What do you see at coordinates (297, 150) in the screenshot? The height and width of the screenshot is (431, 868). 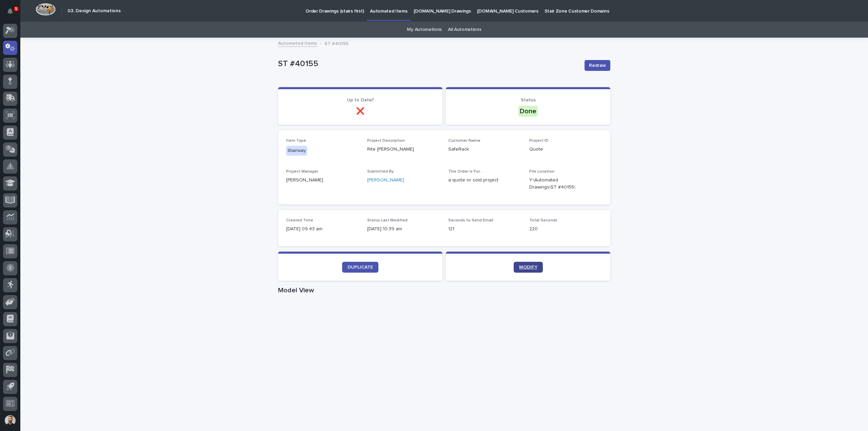 I see `div: Stairway` at bounding box center [297, 150].